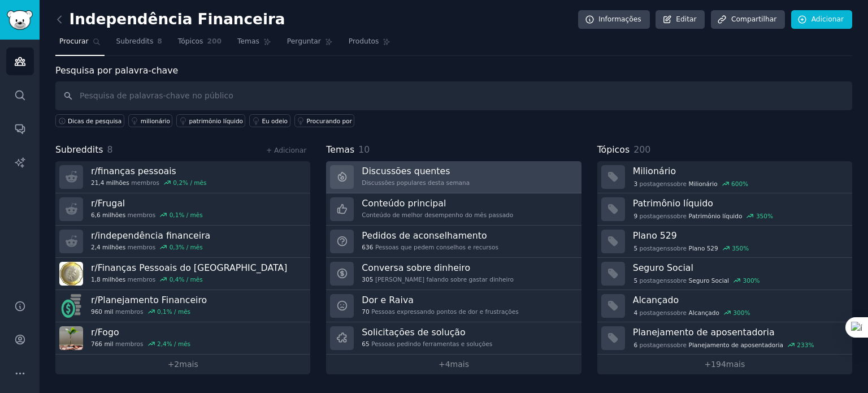 Image resolution: width=868 pixels, height=393 pixels. Describe the element at coordinates (364, 41) in the screenshot. I see `font: Produtos` at that location.